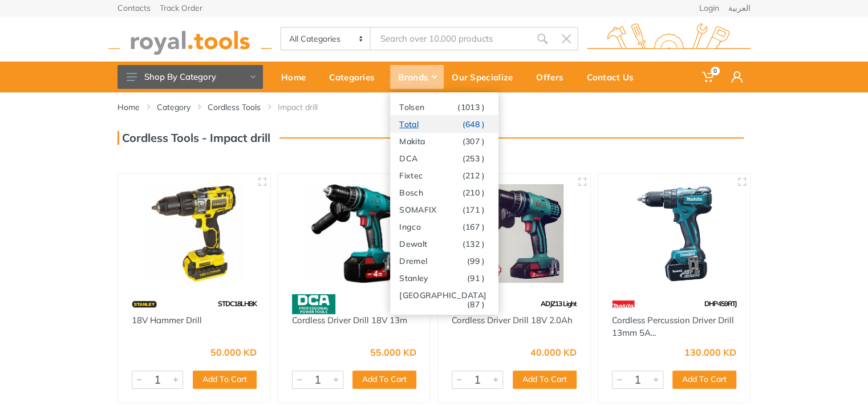 The width and height of the screenshot is (868, 407). Describe the element at coordinates (450, 39) in the screenshot. I see `input: Site search` at that location.